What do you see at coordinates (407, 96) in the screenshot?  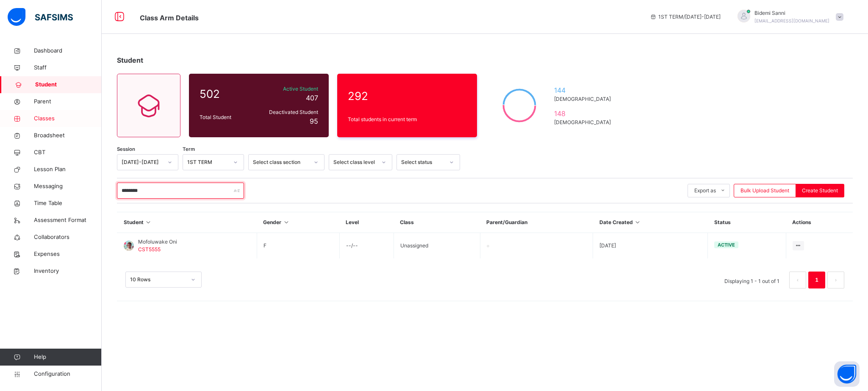 I see `span: 292` at bounding box center [407, 96].